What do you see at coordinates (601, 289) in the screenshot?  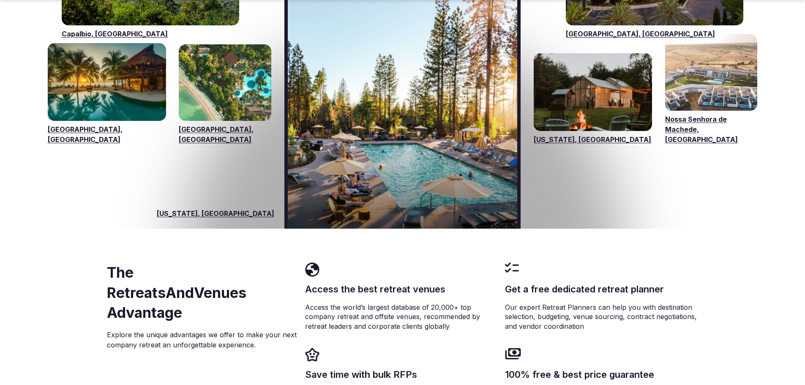 I see `h3: Get a free dedicated retreat planner` at bounding box center [601, 289].